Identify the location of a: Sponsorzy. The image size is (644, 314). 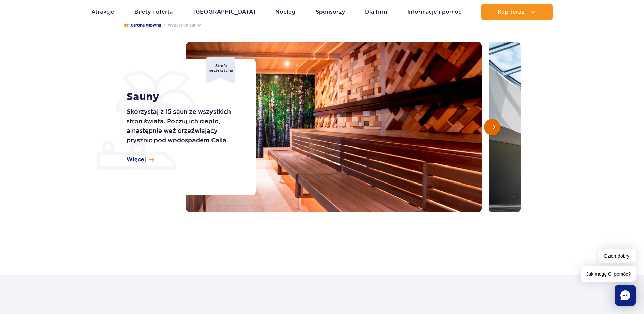
(331, 12).